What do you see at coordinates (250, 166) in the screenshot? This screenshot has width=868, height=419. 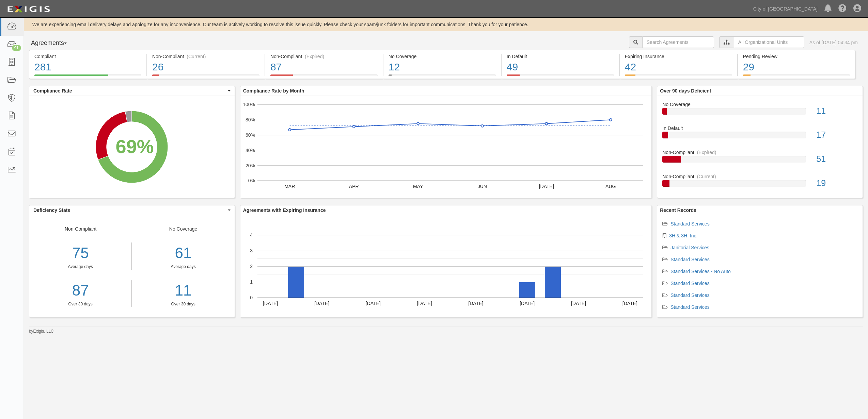 I see `text: 20%` at bounding box center [250, 166].